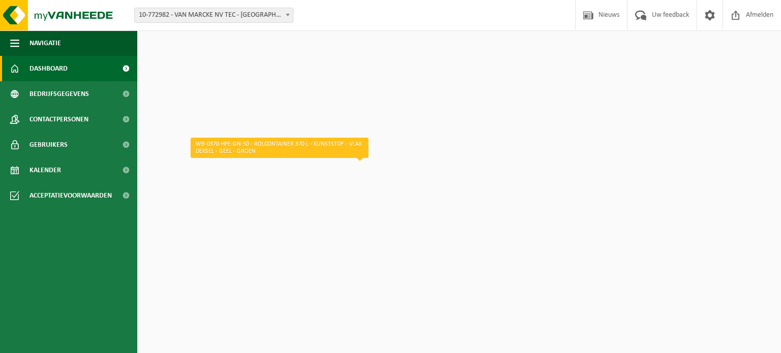 The width and height of the screenshot is (781, 353). I want to click on span: Kalender, so click(45, 170).